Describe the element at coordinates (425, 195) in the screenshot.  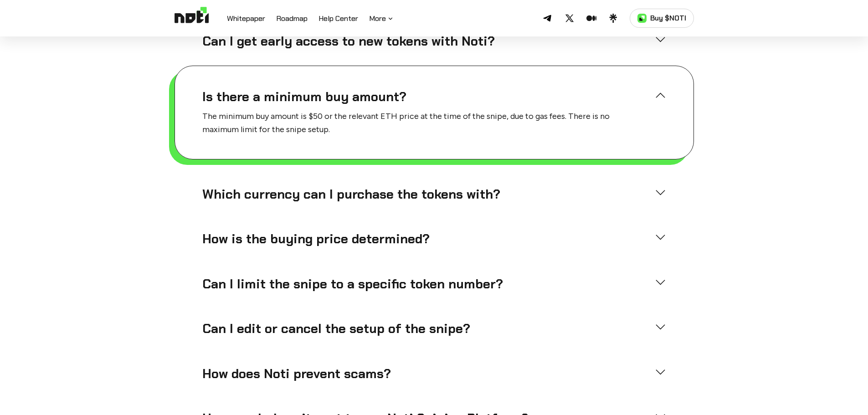
I see `h4: Which currency can I purchase the tokens with?` at that location.